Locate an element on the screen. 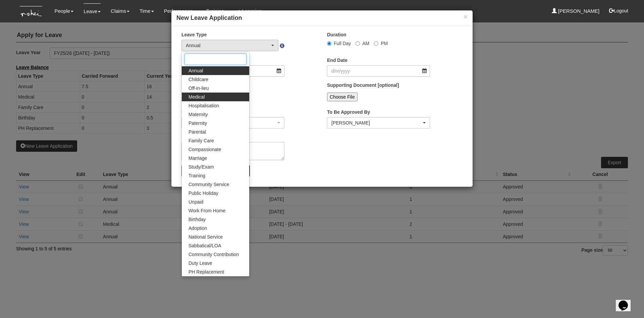  span: National Service is located at coordinates (205, 236).